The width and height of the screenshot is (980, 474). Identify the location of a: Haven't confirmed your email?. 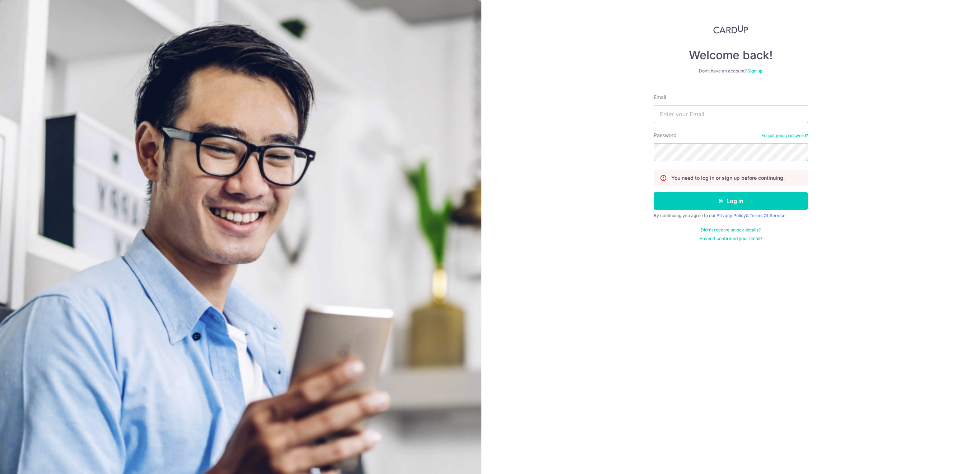
(730, 238).